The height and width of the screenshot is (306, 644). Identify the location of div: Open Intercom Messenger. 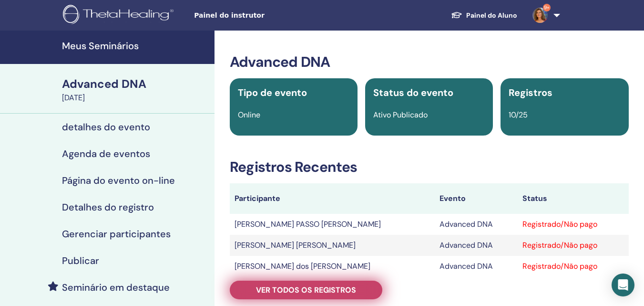
(623, 285).